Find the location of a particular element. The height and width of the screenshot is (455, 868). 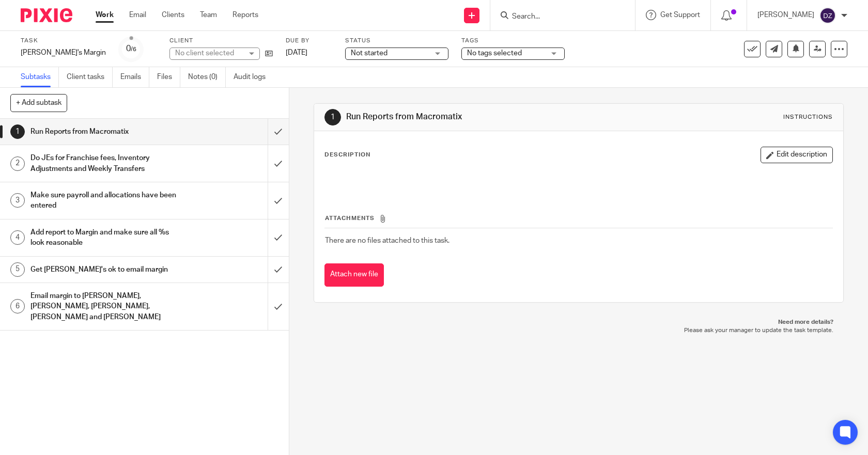

div: 0 is located at coordinates (131, 48).